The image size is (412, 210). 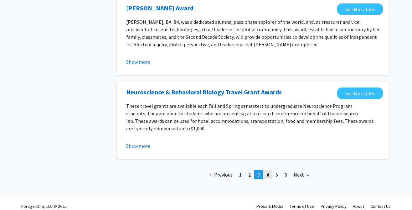 What do you see at coordinates (302, 207) in the screenshot?
I see `a: Terms of Use` at bounding box center [302, 207].